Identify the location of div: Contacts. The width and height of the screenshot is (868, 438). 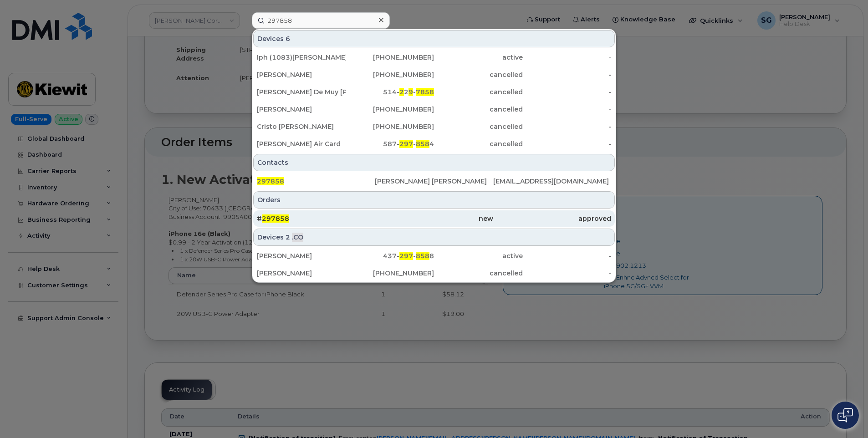
(434, 162).